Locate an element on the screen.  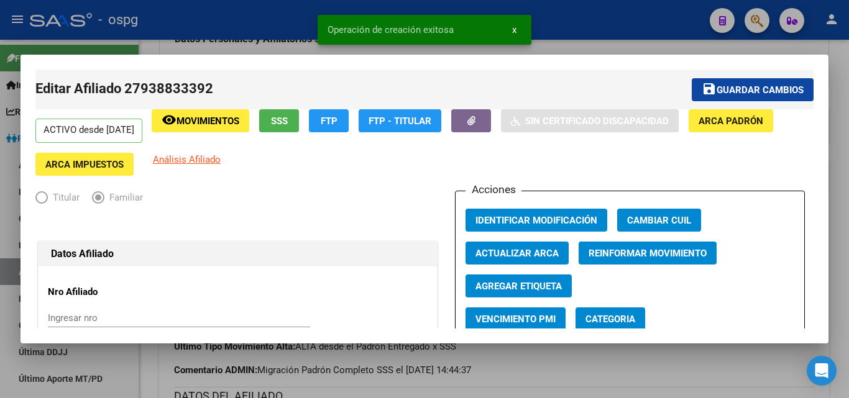
button: Vencimiento PMI is located at coordinates (515, 319).